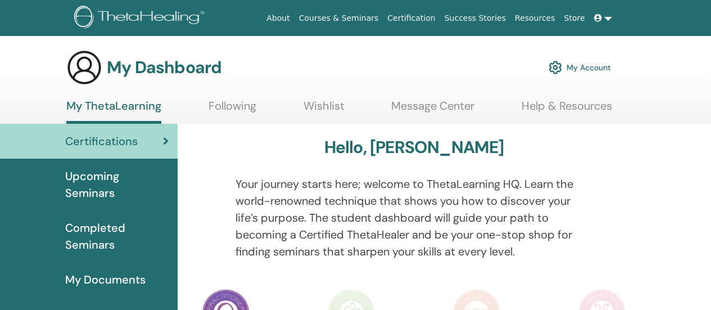 This screenshot has height=310, width=711. Describe the element at coordinates (278, 18) in the screenshot. I see `a: About` at that location.